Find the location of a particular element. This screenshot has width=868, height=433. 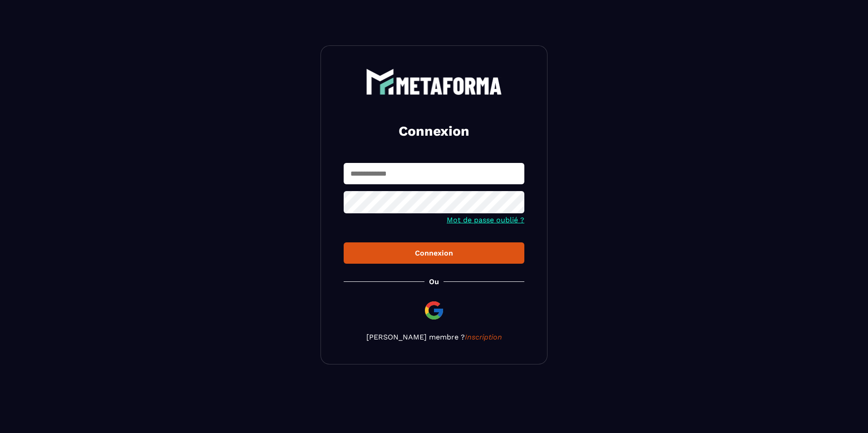

a: Inscription is located at coordinates (484, 336).